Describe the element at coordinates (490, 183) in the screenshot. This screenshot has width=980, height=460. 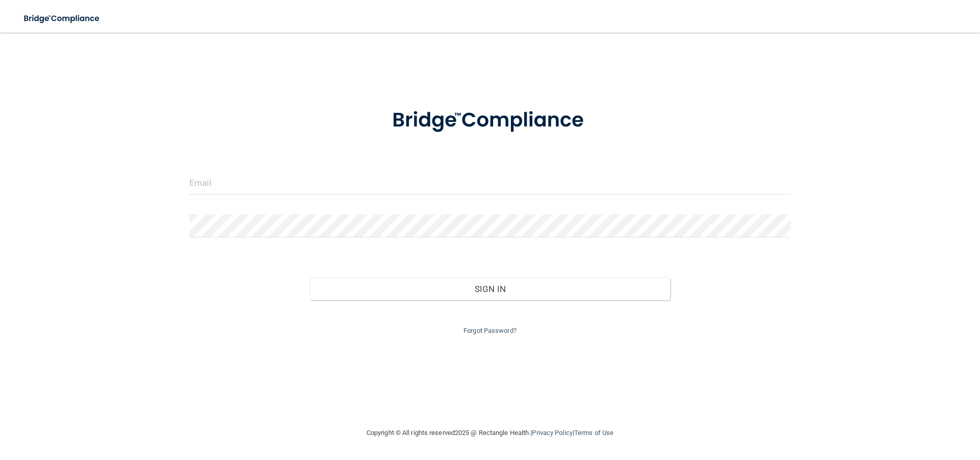
I see `input: Email` at that location.